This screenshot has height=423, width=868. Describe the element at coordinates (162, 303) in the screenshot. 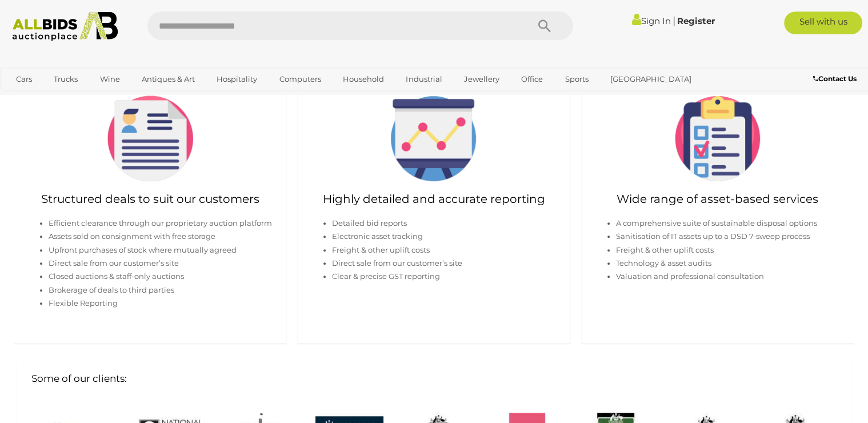

I see `li: Flexible Reporting` at that location.